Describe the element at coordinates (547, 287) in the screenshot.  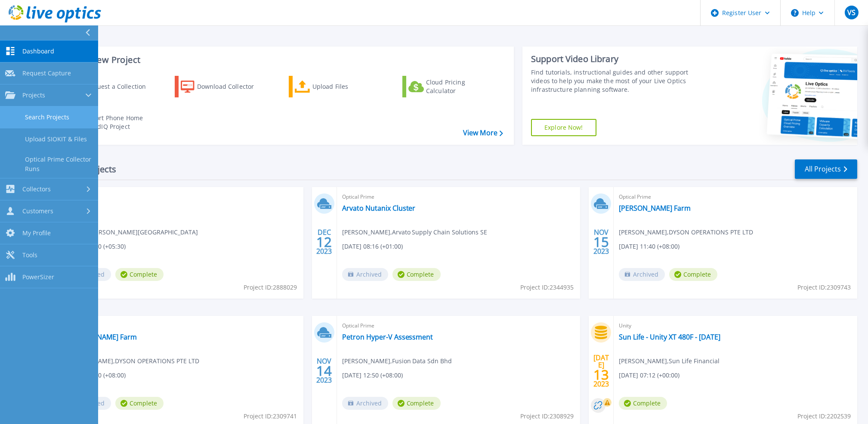
I see `span: Project ID: 2344935` at that location.